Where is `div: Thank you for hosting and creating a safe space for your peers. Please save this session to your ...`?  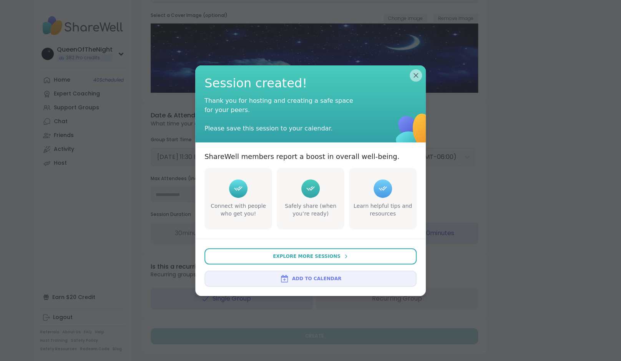 div: Thank you for hosting and creating a safe space for your peers. Please save this session to your ... is located at coordinates (282, 115).